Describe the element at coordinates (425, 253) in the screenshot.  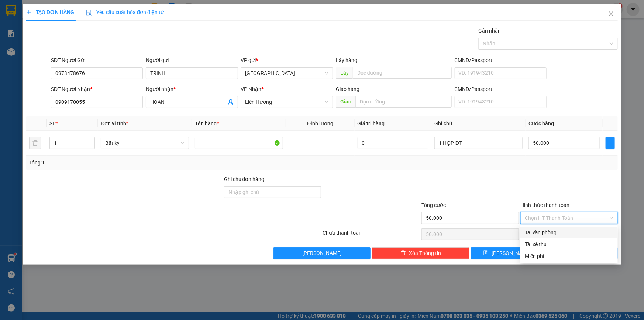
I see `span: Xóa Thông tin` at that location.